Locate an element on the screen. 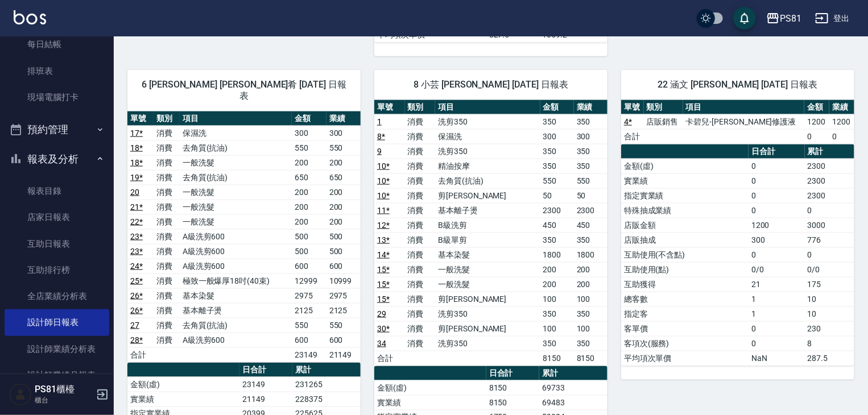 Image resolution: width=868 pixels, height=415 pixels. td: 2125 is located at coordinates (343, 311).